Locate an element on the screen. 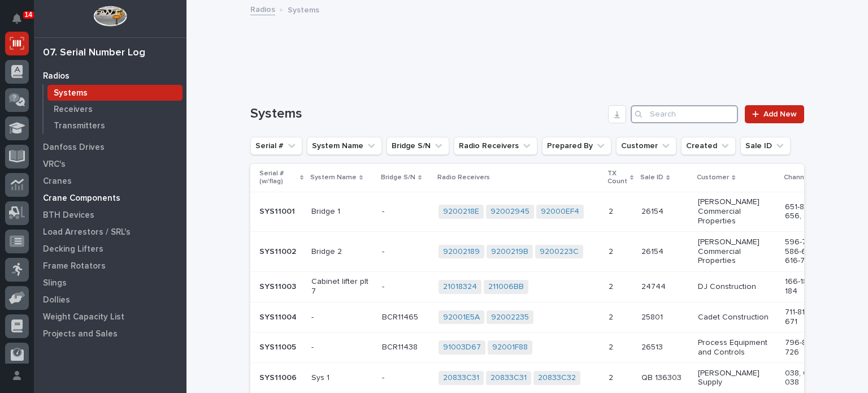  p: Decking Lifters is located at coordinates (73, 249).